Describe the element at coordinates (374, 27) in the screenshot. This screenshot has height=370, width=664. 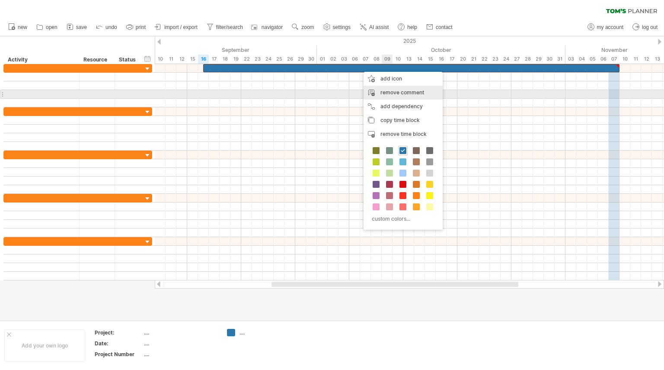
I see `a: AI assist` at that location.